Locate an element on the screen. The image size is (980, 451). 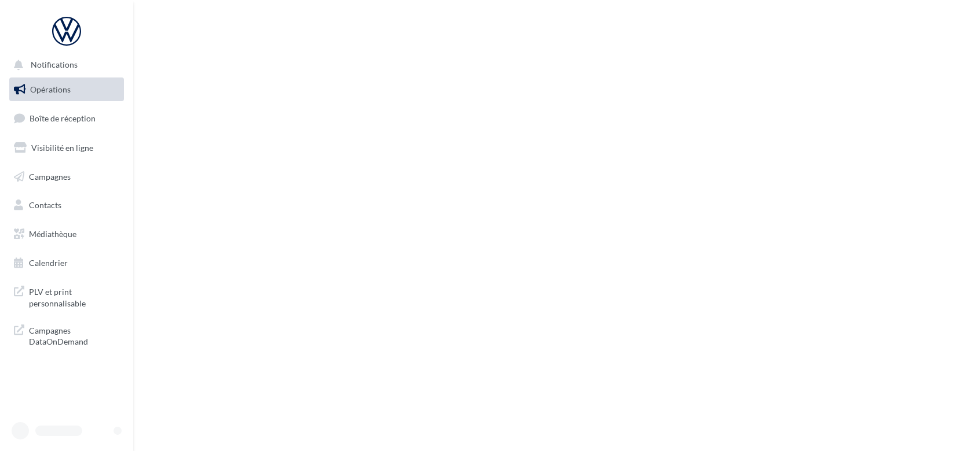
span: Campagnes DataOnDemand is located at coordinates (74, 335).